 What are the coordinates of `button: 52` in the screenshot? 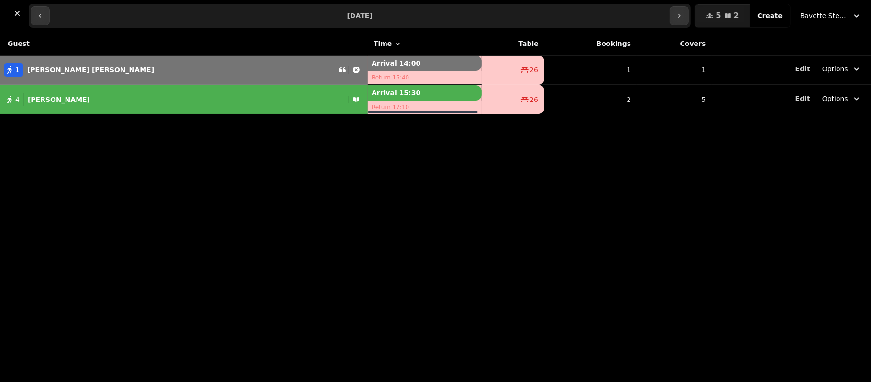 It's located at (722, 16).